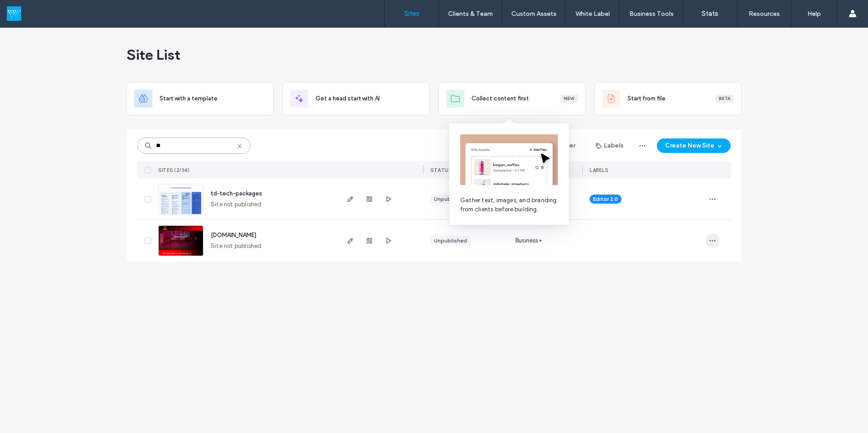 This screenshot has height=433, width=868. What do you see at coordinates (188, 99) in the screenshot?
I see `span: Start with a template` at bounding box center [188, 99].